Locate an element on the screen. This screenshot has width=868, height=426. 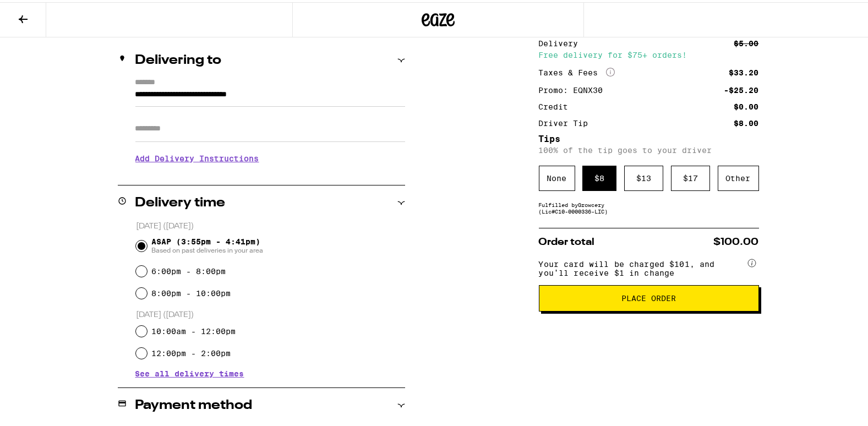
h3: Add Delivery Instructions is located at coordinates (270, 157).